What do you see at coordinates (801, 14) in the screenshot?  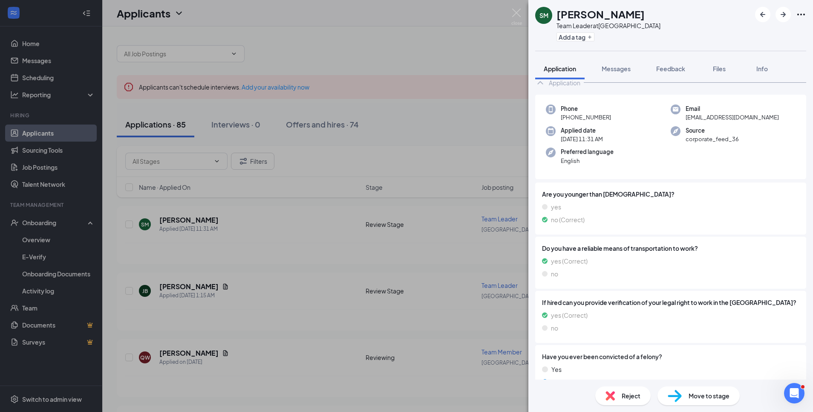 I see `svg: Ellipses` at bounding box center [801, 14].